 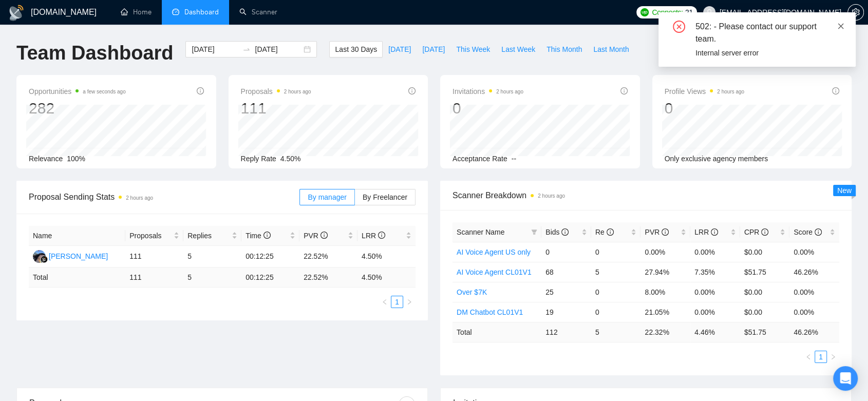 What do you see at coordinates (765, 271) in the screenshot?
I see `td: $51.75` at bounding box center [765, 271].